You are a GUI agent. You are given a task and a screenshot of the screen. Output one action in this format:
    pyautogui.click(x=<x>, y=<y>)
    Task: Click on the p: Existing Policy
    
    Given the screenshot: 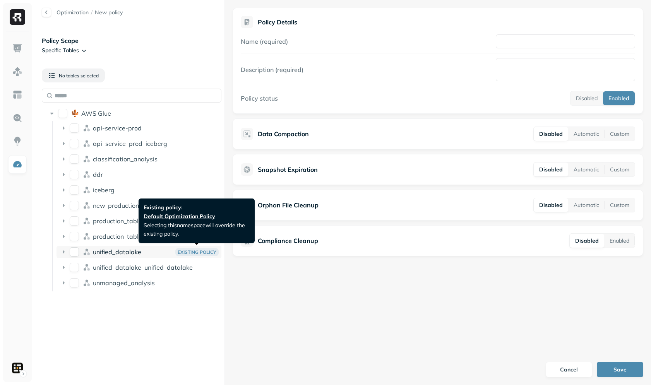 What is the action you would take?
    pyautogui.click(x=197, y=252)
    